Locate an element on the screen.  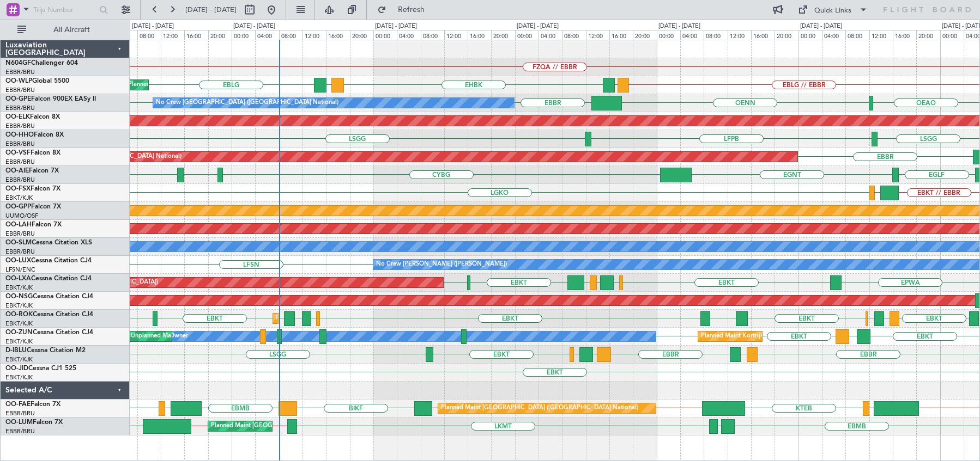
span: OO-ROK is located at coordinates (19, 315).